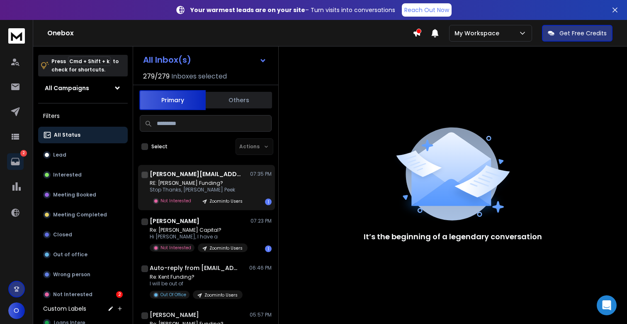  What do you see at coordinates (479, 33) in the screenshot?
I see `p: My Workspace` at bounding box center [479, 33].